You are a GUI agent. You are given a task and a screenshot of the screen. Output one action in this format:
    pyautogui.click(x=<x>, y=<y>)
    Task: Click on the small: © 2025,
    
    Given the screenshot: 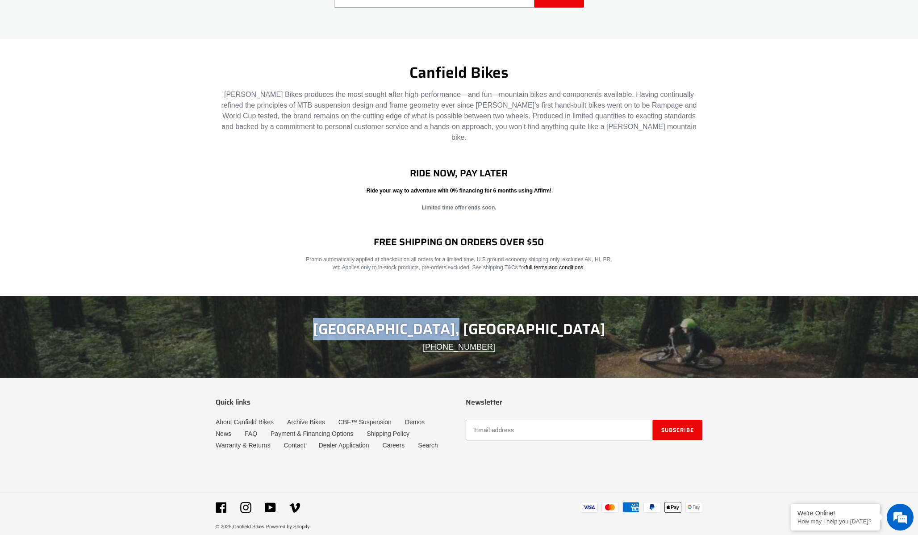 What is the action you would take?
    pyautogui.click(x=240, y=526)
    